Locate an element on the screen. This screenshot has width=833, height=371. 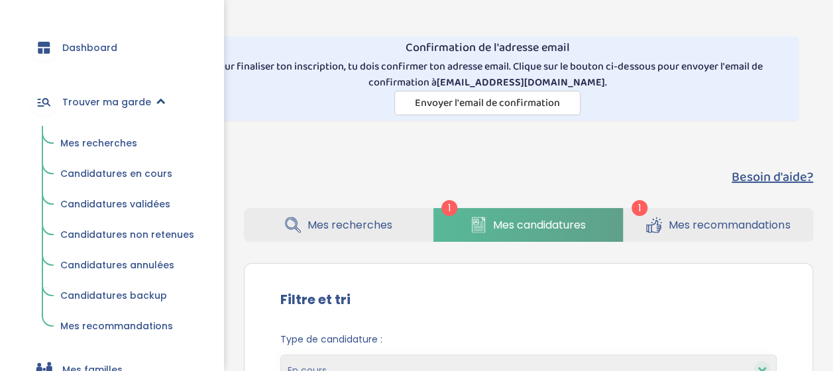
p: Pour finaliser ton inscription, tu dois confirmer ton adresse email. Clique sur le bouton ci-dess... is located at coordinates (488, 75).